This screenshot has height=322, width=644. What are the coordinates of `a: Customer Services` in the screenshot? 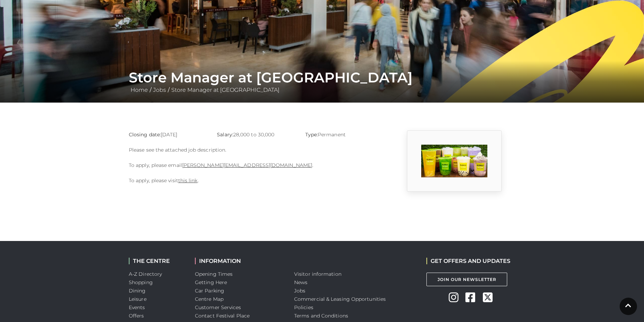 It's located at (218, 307).